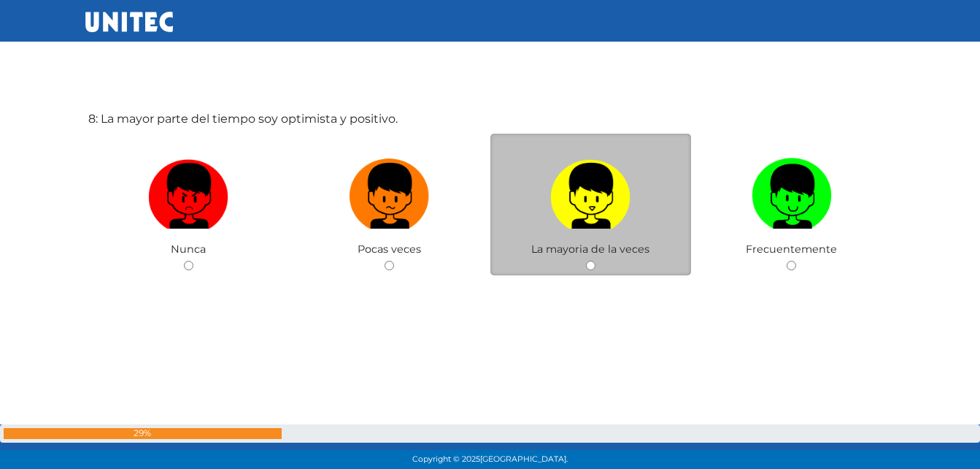 The width and height of the screenshot is (980, 469). What do you see at coordinates (129, 22) in the screenshot?
I see `img: UNITEC` at bounding box center [129, 22].